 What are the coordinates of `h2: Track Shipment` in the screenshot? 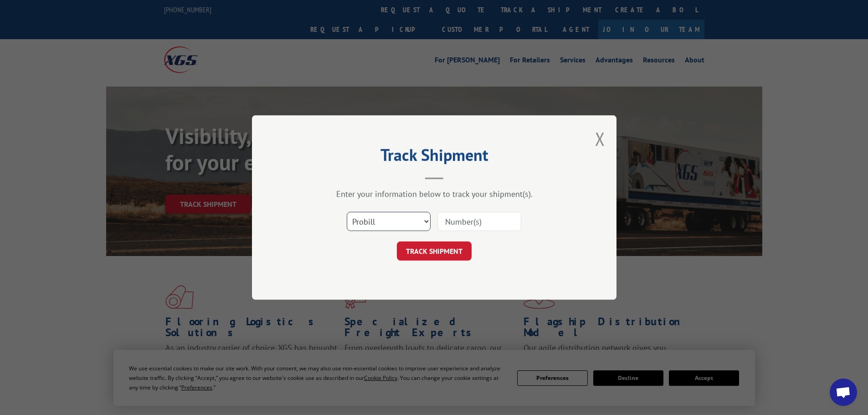 It's located at (434, 158).